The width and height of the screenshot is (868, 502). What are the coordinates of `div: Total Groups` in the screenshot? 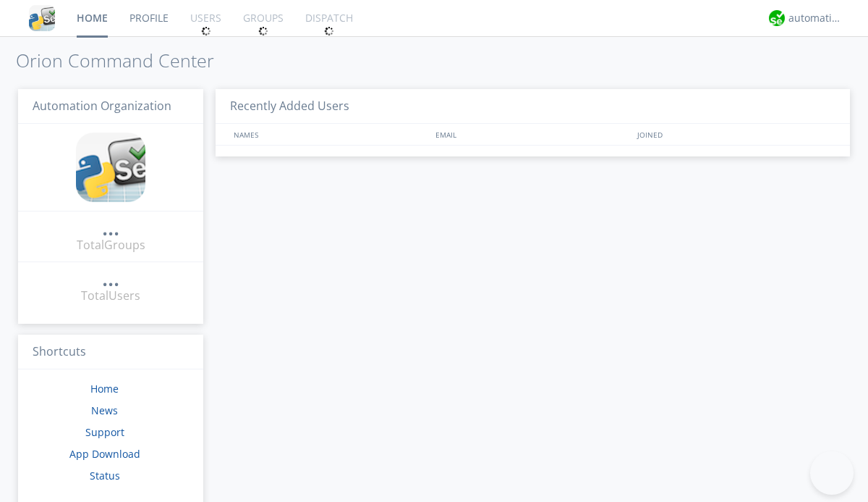 It's located at (111, 245).